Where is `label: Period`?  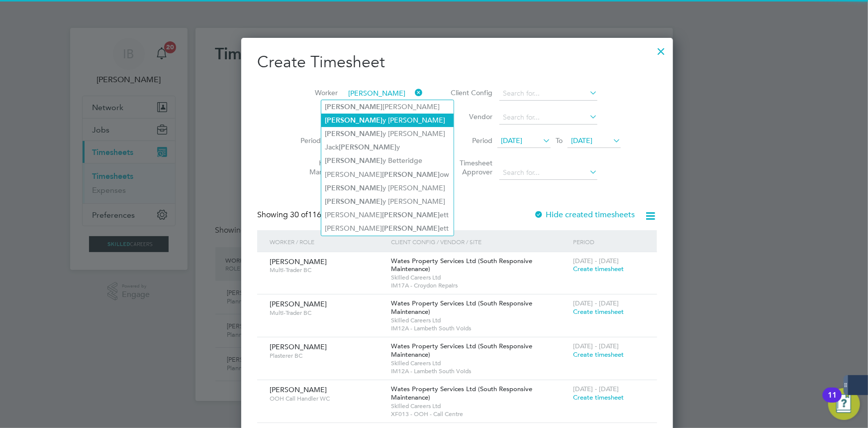
label: Period is located at coordinates (470, 141).